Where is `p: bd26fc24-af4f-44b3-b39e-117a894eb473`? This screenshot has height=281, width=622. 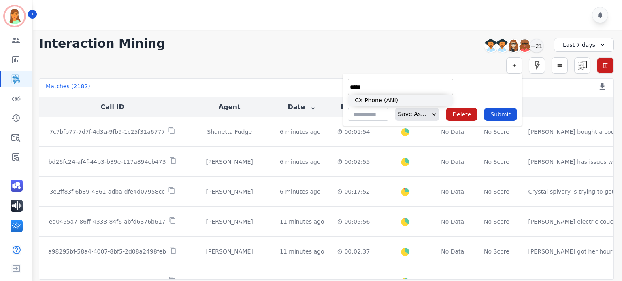
p: bd26fc24-af4f-44b3-b39e-117a894eb473 is located at coordinates (107, 162).